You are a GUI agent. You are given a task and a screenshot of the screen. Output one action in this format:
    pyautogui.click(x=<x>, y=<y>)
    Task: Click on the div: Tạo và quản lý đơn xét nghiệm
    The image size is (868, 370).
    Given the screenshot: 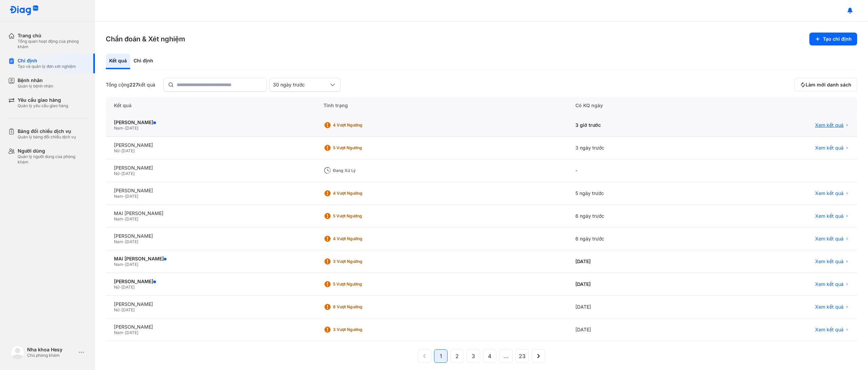 What is the action you would take?
    pyautogui.click(x=47, y=66)
    